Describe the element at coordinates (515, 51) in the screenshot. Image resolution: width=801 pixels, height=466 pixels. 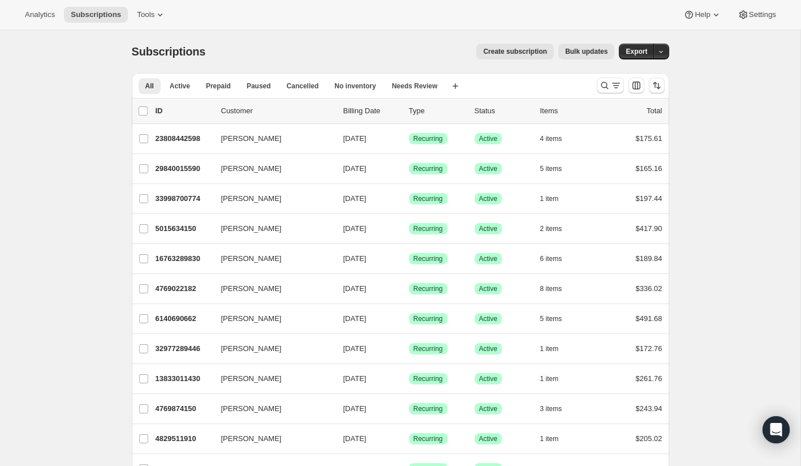
I see `button: Create subscription` at that location.